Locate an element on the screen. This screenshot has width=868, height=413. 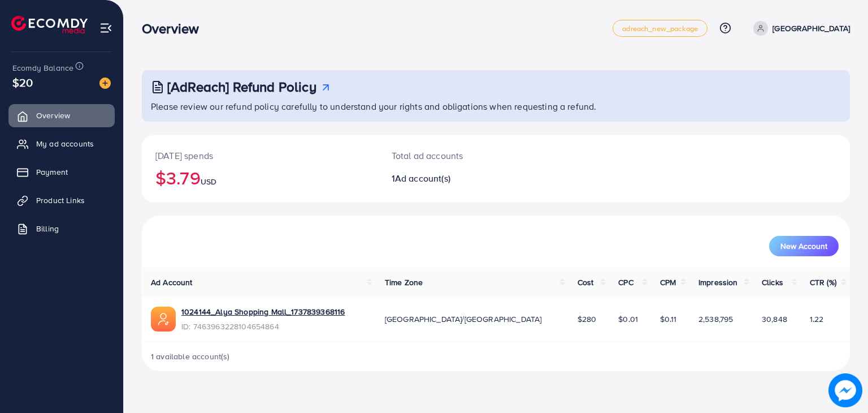
a: Billing is located at coordinates (62, 228).